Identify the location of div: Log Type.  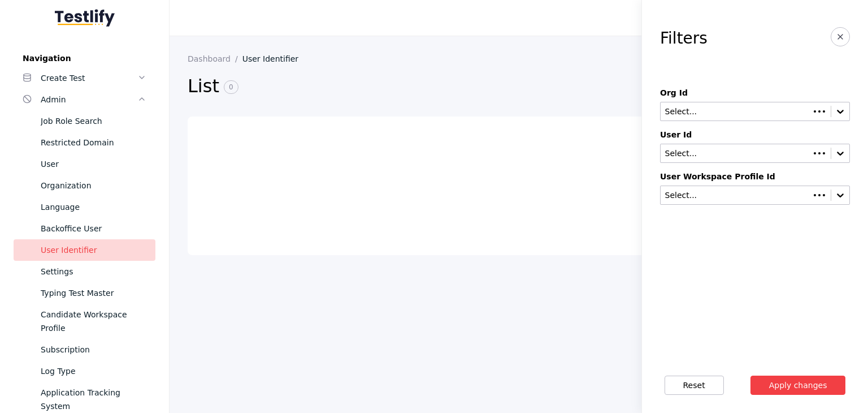
(93, 371).